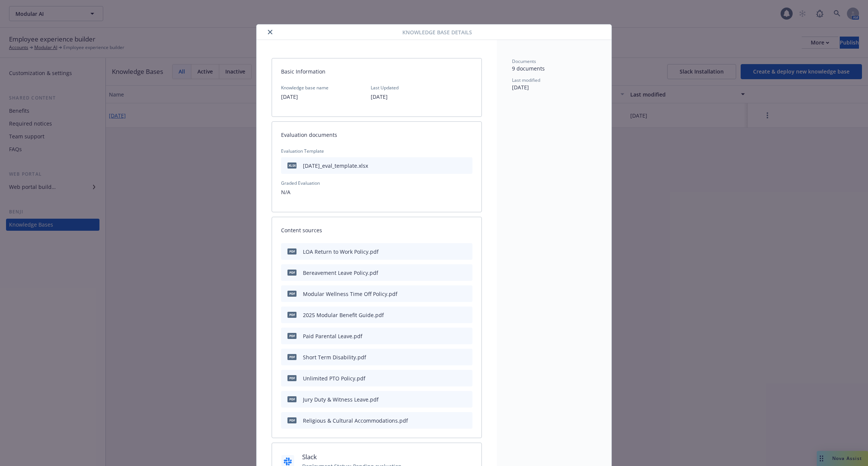  Describe the element at coordinates (341, 399) in the screenshot. I see `div: Jury Duty & Witness Leave.pdf` at that location.